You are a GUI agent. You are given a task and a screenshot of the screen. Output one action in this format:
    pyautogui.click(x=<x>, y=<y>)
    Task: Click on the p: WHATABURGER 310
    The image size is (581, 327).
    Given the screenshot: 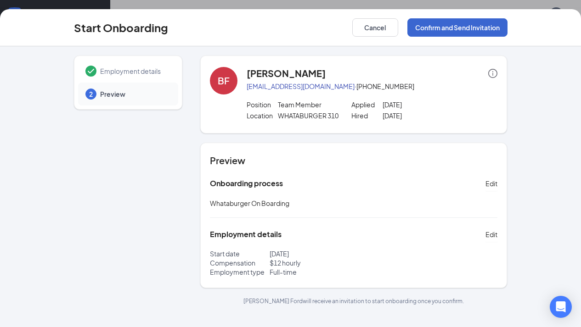 What is the action you would take?
    pyautogui.click(x=309, y=116)
    